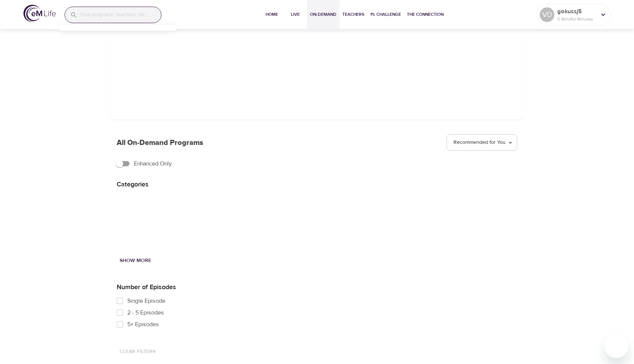 The height and width of the screenshot is (364, 634). I want to click on span: Home, so click(272, 14).